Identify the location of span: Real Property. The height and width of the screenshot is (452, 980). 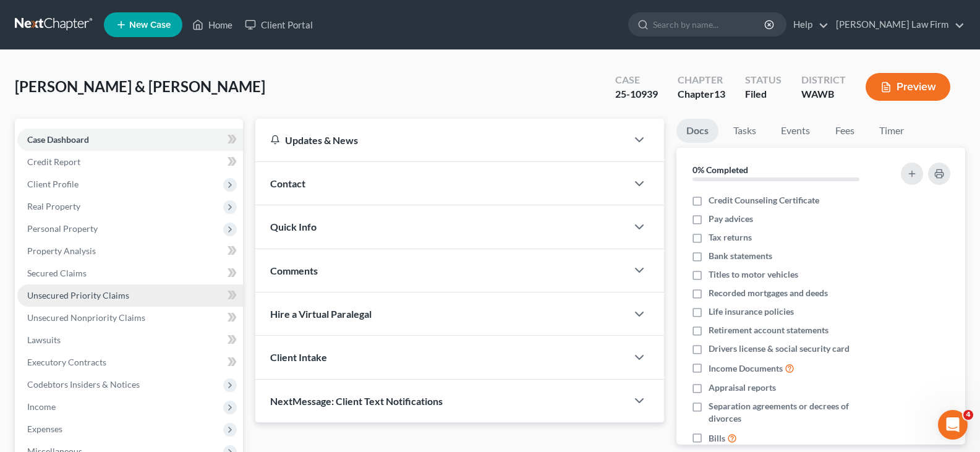
(54, 206).